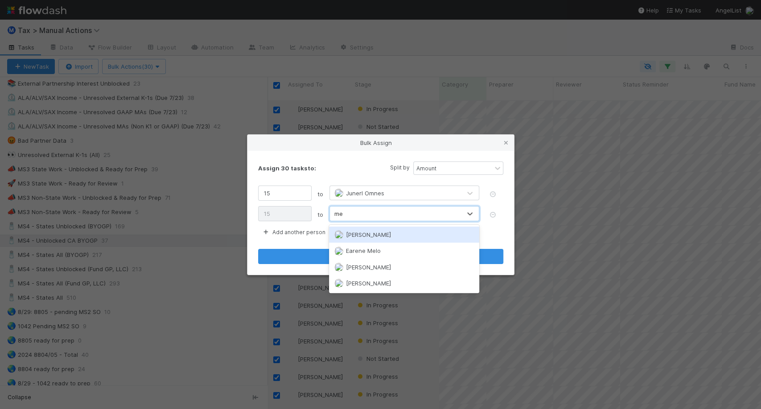 The height and width of the screenshot is (409, 761). What do you see at coordinates (402, 168) in the screenshot?
I see `small: Split by` at bounding box center [402, 168].